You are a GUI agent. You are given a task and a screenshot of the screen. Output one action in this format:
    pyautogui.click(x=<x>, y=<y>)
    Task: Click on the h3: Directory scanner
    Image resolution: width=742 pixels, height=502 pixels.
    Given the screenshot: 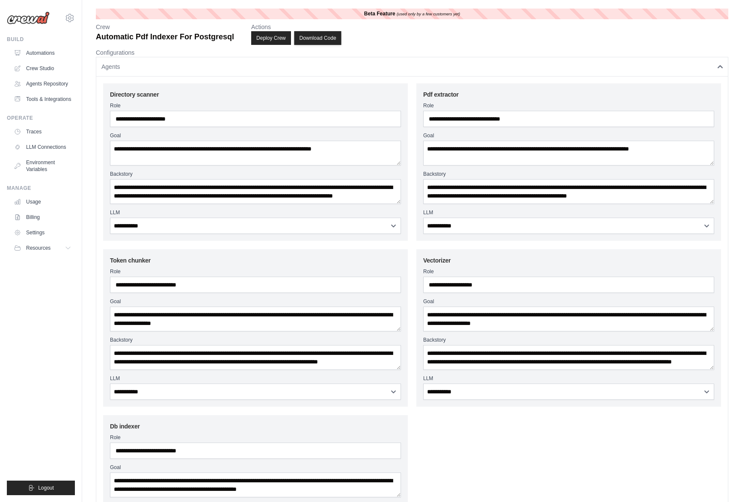 What is the action you would take?
    pyautogui.click(x=255, y=95)
    